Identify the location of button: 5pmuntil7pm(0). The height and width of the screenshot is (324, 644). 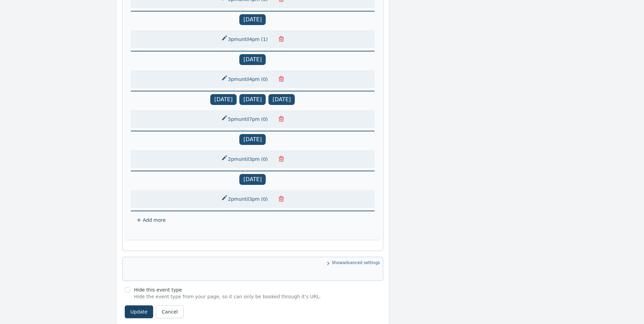
(245, 119).